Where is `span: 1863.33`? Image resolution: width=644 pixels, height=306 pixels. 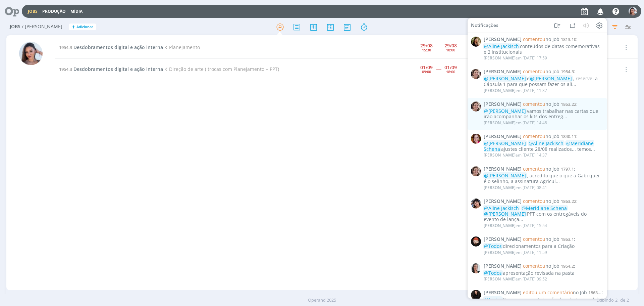 span: 1863.33 is located at coordinates (596, 292).